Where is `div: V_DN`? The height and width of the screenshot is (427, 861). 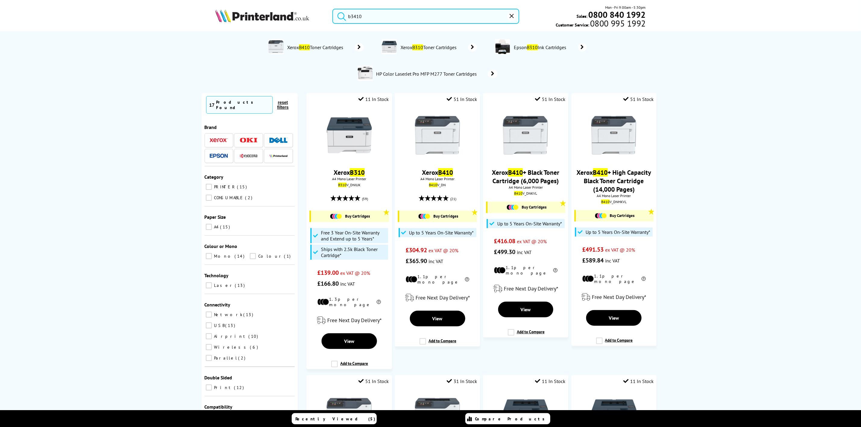
div: V_DN is located at coordinates (437, 185).